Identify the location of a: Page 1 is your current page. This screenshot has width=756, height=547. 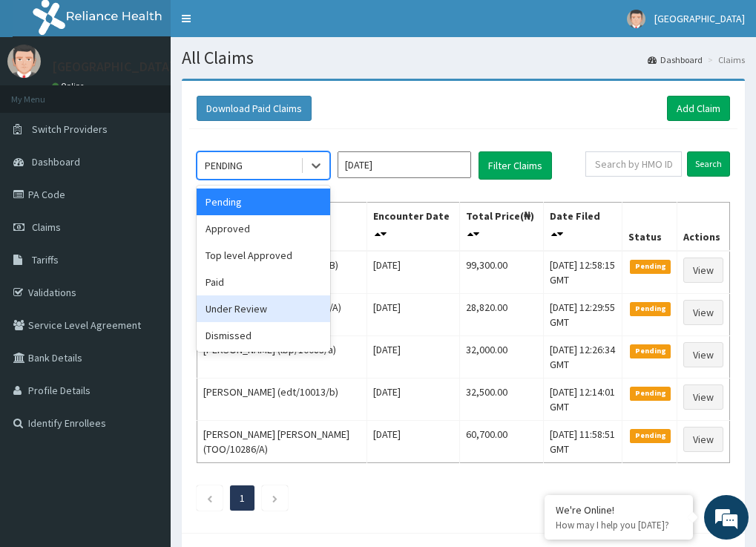
(242, 498).